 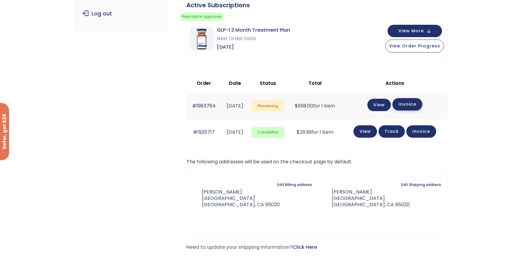 I want to click on a: Edit Billing address, so click(x=294, y=185).